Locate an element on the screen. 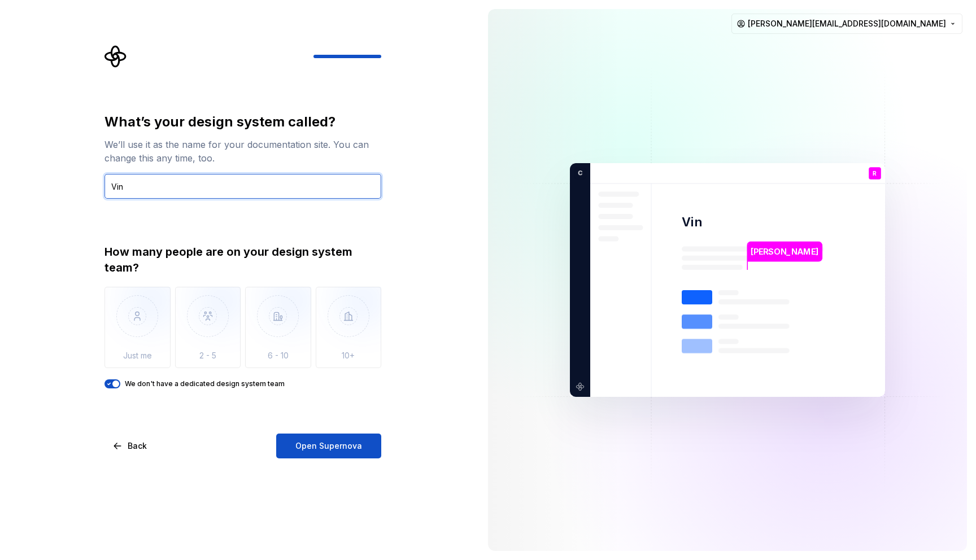  input: Design system name is located at coordinates (243, 186).